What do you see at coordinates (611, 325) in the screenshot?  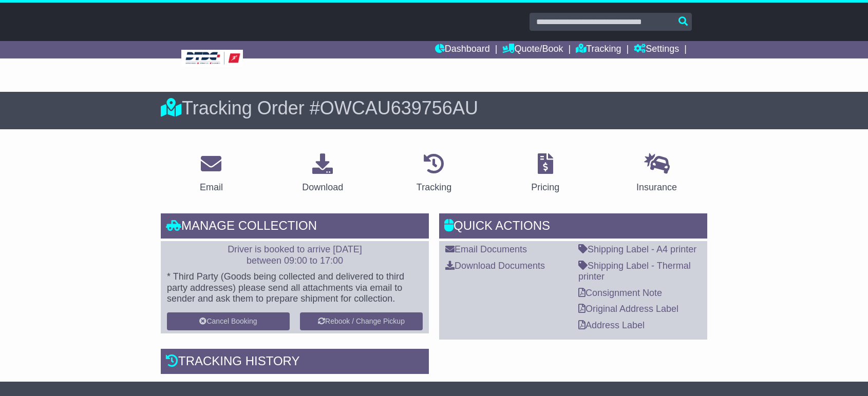 I see `a: Address Label` at bounding box center [611, 325].